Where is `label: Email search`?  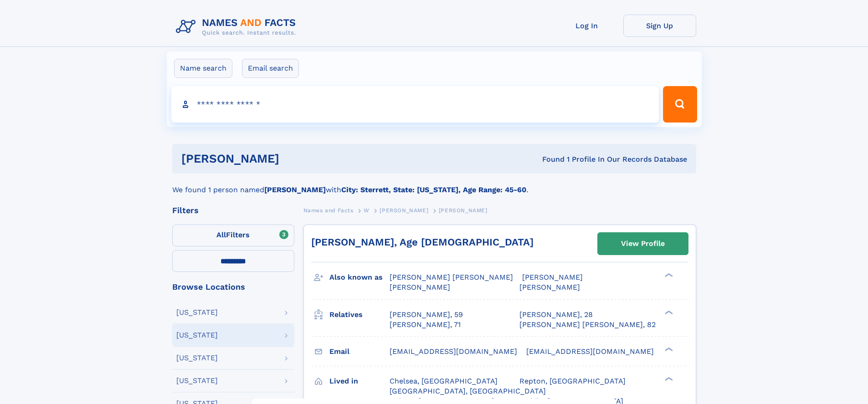 label: Email search is located at coordinates (270, 68).